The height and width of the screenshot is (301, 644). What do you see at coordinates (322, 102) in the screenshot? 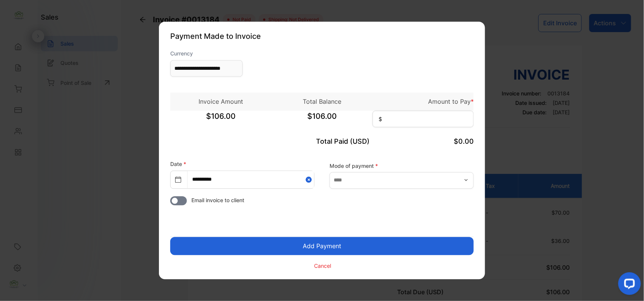
I see `p: Total Balance` at bounding box center [322, 102].